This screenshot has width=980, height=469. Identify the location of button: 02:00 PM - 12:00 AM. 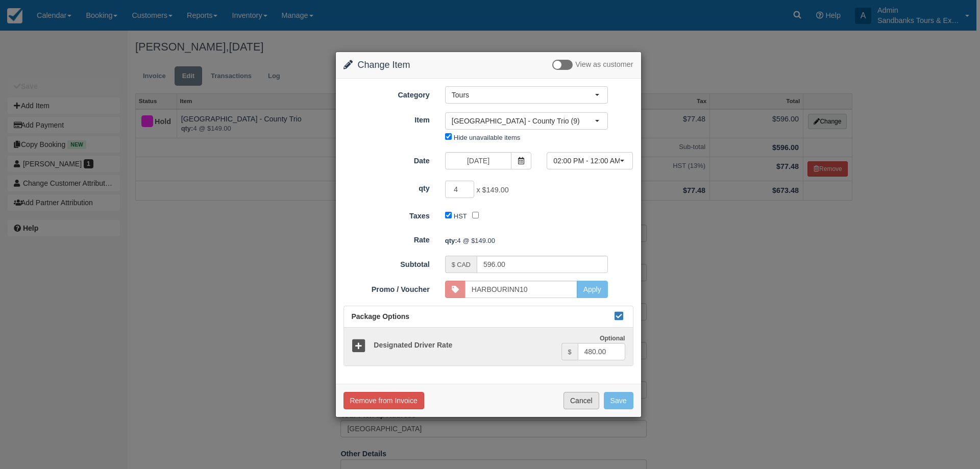
(590, 161).